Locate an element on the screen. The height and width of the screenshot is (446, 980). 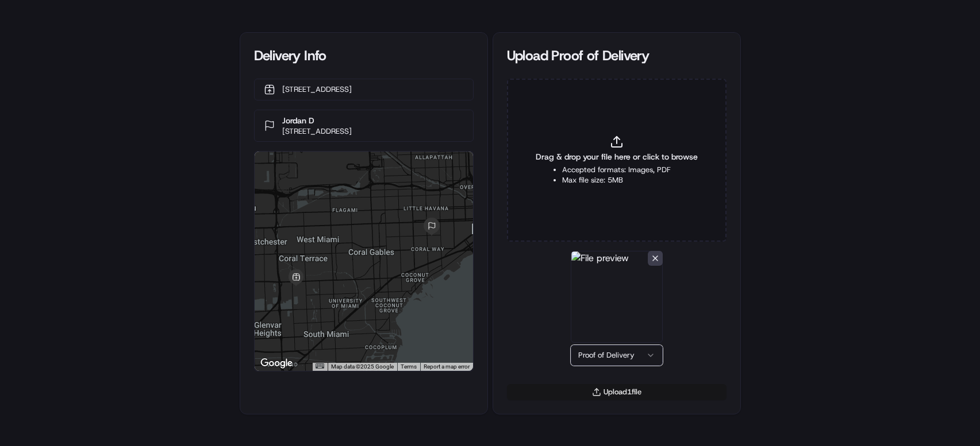
span: Map data ©2025 Google is located at coordinates (362, 367).